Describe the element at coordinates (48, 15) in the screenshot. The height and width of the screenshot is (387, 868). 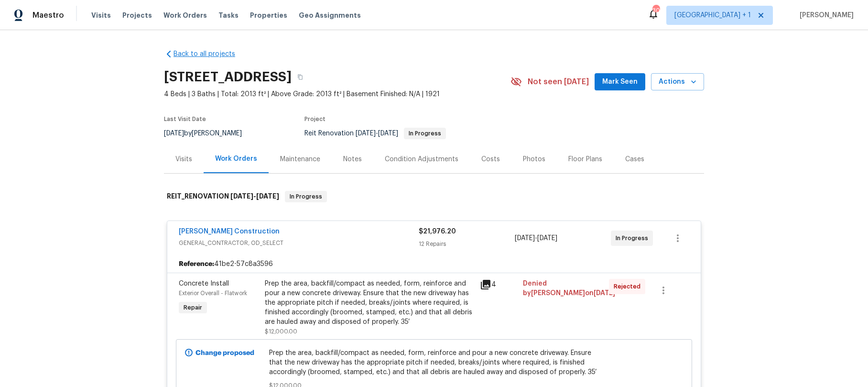
I see `span: Maestro` at that location.